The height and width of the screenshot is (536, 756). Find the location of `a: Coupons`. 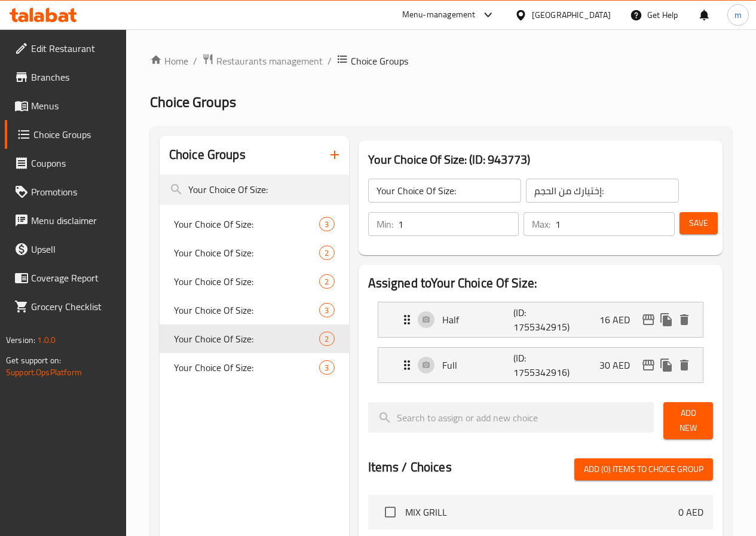

a: Coupons is located at coordinates (65, 163).